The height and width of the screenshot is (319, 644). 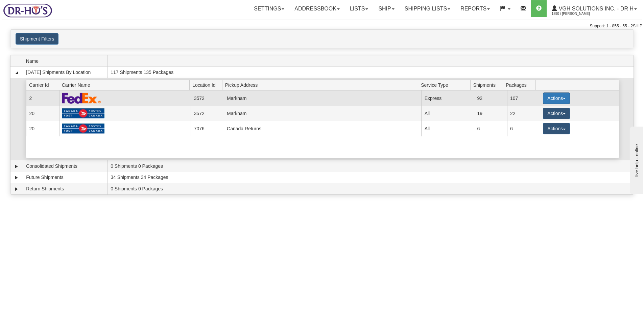 What do you see at coordinates (448, 98) in the screenshot?
I see `td: Express` at bounding box center [448, 98].